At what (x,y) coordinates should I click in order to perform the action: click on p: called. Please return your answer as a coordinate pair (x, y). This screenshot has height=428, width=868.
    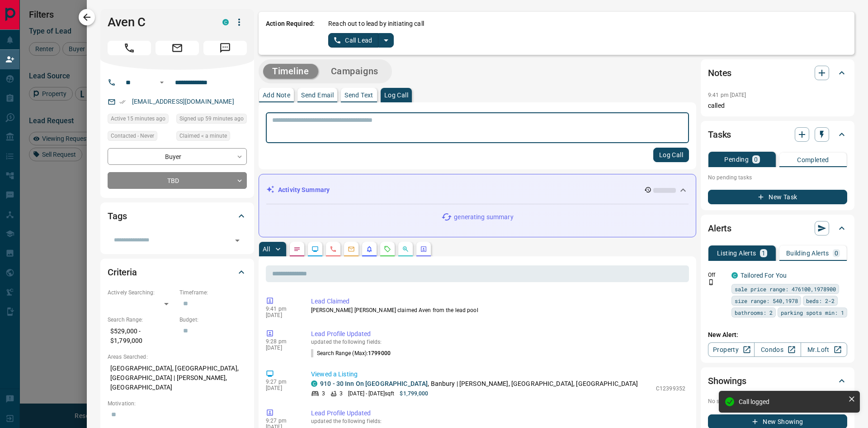
    Looking at the image, I should click on (778, 105).